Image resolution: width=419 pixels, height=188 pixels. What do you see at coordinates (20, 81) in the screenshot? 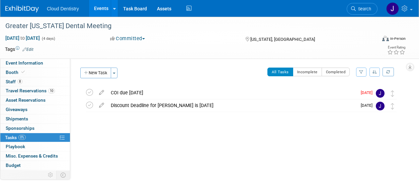
I see `span: 8` at bounding box center [20, 81].